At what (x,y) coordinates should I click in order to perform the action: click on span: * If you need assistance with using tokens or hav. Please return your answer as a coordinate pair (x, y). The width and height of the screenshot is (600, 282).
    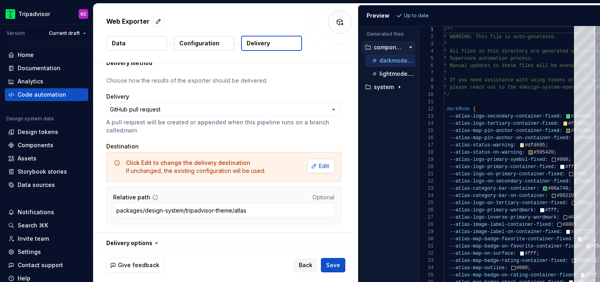
    Looking at the image, I should click on (515, 80).